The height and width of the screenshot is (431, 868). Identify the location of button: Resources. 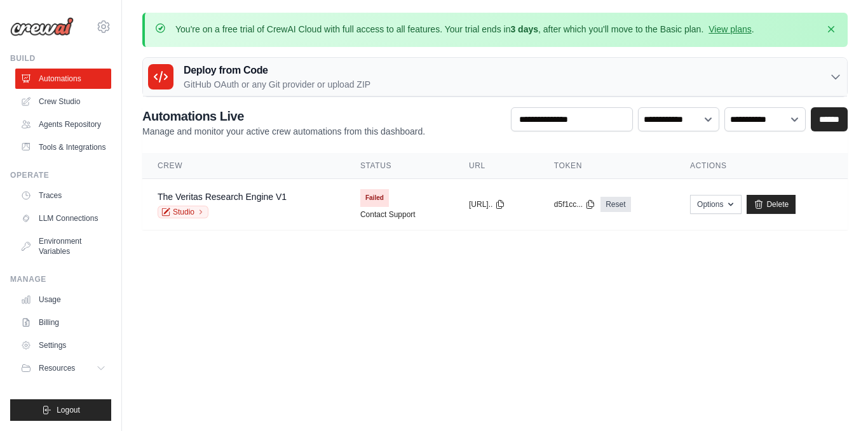
(63, 368).